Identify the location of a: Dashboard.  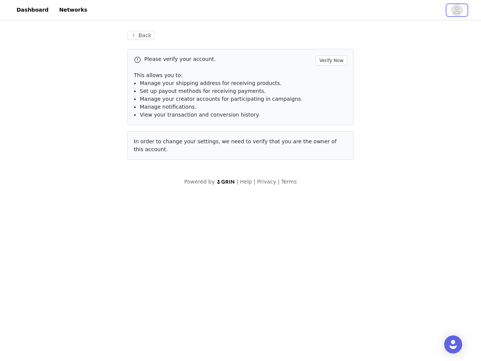
(32, 10).